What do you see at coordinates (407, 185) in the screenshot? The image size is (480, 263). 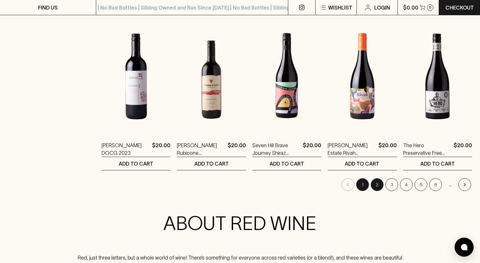 I see `button: Go to page 4` at bounding box center [407, 185].